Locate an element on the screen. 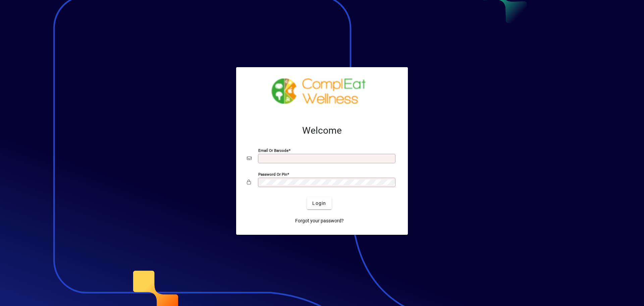 This screenshot has height=306, width=644. span: Login is located at coordinates (319, 203).